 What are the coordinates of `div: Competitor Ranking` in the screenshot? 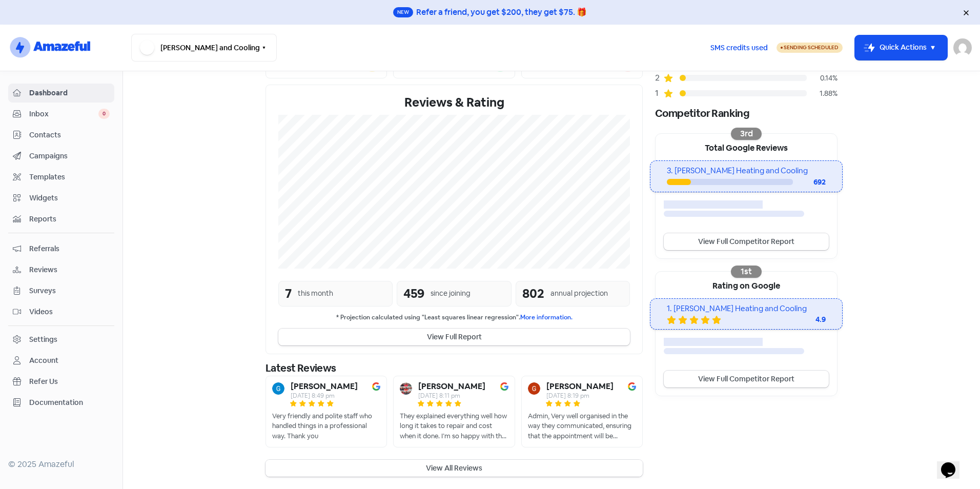 It's located at (747, 113).